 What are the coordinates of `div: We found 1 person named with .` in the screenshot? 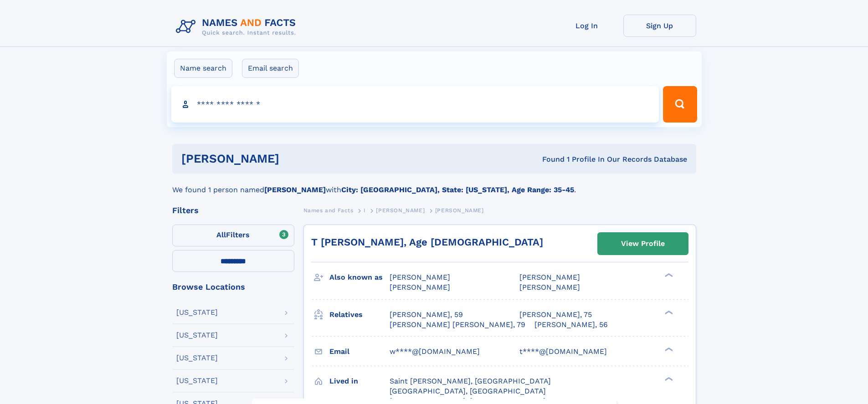 It's located at (434, 184).